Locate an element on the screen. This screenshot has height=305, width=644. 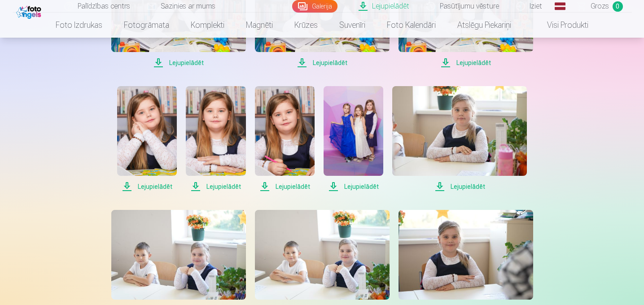
img: /fa1 is located at coordinates (29, 11).